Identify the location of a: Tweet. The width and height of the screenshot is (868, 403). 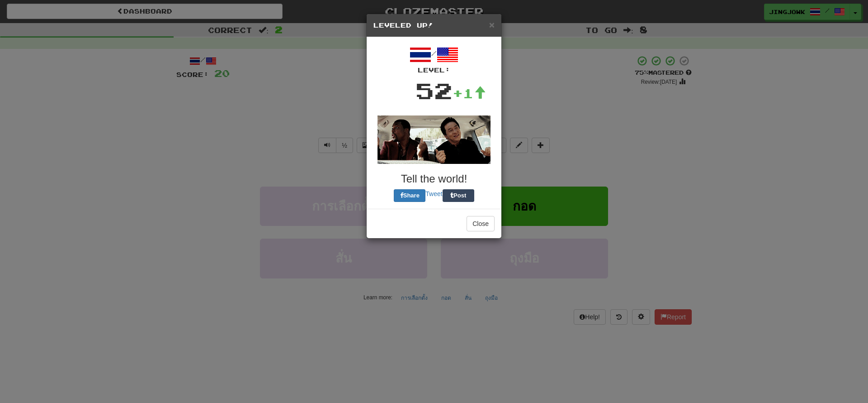
(434, 194).